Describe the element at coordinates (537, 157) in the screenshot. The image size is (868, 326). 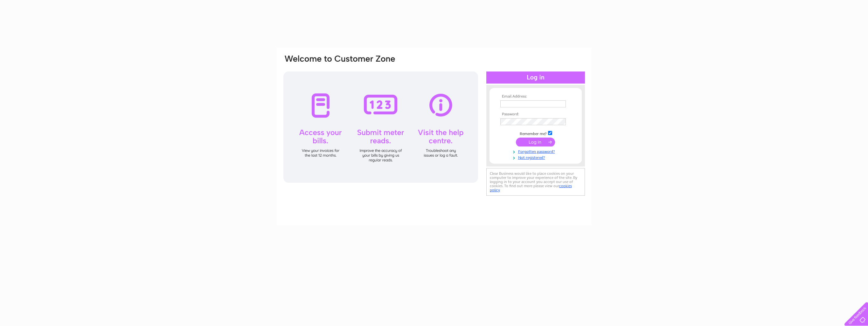
I see `a: Not registered?` at that location.